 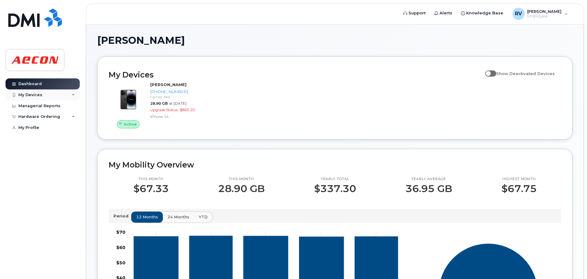 I want to click on p: $337.30, so click(x=335, y=189).